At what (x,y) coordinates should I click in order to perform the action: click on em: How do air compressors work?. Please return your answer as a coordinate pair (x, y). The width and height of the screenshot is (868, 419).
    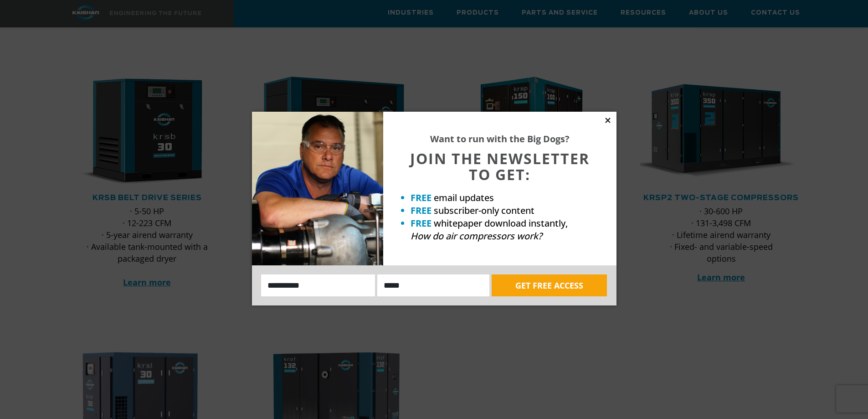
    Looking at the image, I should click on (476, 235).